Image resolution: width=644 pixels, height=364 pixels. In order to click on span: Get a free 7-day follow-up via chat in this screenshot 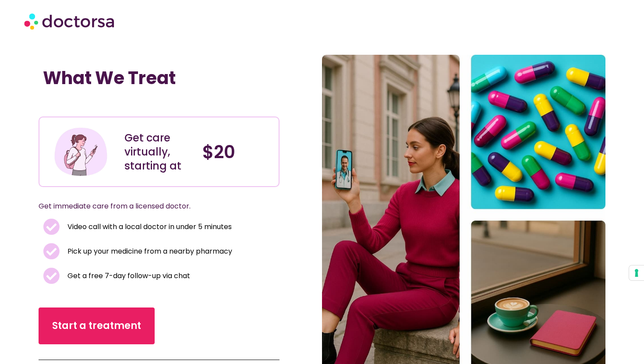, I will do `click(127, 276)`.